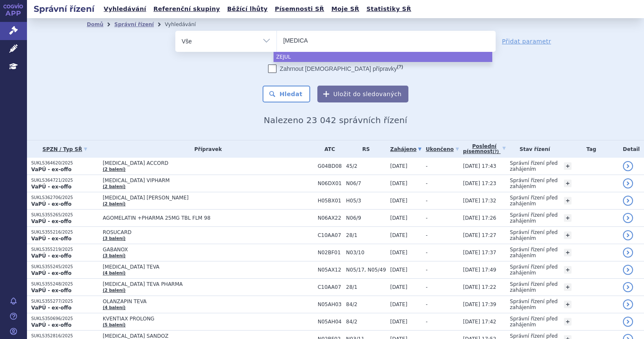 Image resolution: width=644 pixels, height=339 pixels. What do you see at coordinates (187, 9) in the screenshot?
I see `a: Referenční skupiny` at bounding box center [187, 9].